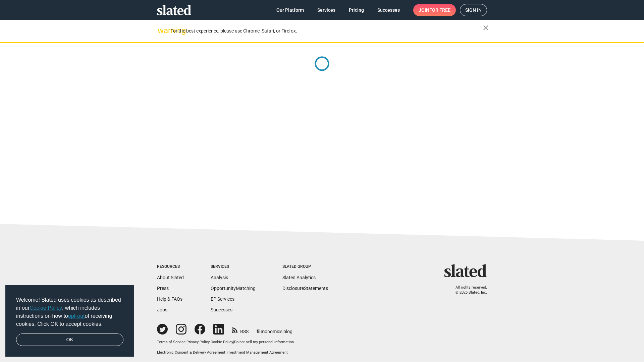 The height and width of the screenshot is (362, 644). What do you see at coordinates (389, 10) in the screenshot?
I see `span: Successes` at bounding box center [389, 10].